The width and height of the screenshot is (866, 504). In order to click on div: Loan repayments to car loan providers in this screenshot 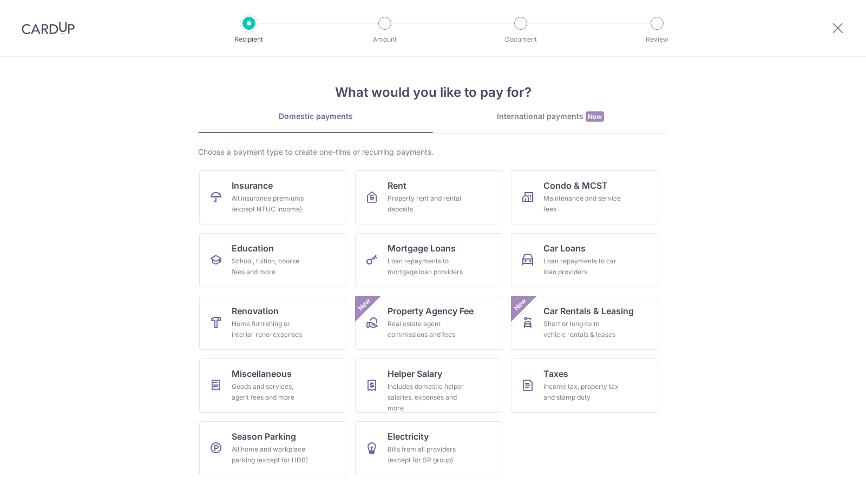, I will do `click(582, 267)`.